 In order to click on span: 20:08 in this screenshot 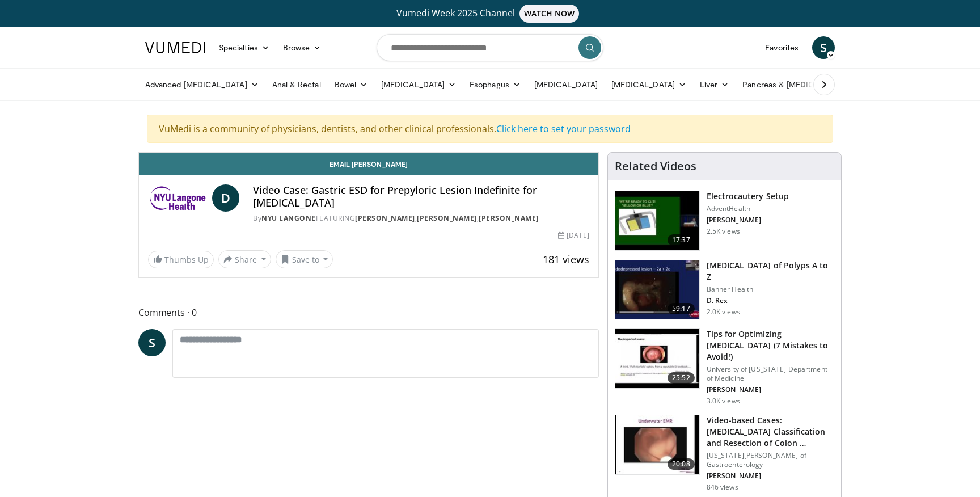, I will do `click(681, 464)`.